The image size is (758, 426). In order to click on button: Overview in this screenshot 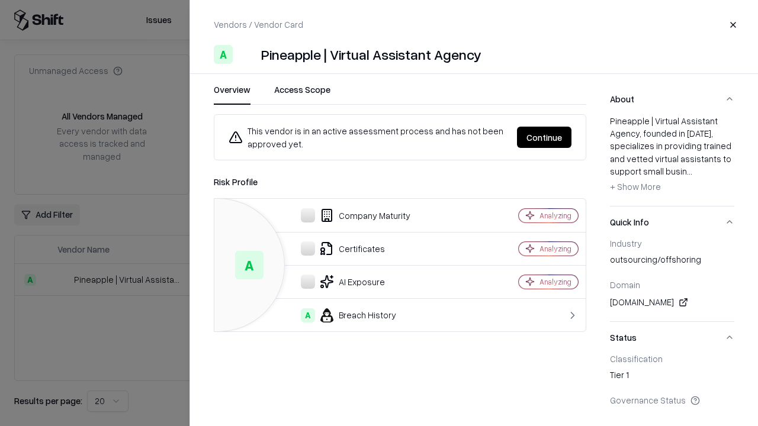, I will do `click(232, 94)`.